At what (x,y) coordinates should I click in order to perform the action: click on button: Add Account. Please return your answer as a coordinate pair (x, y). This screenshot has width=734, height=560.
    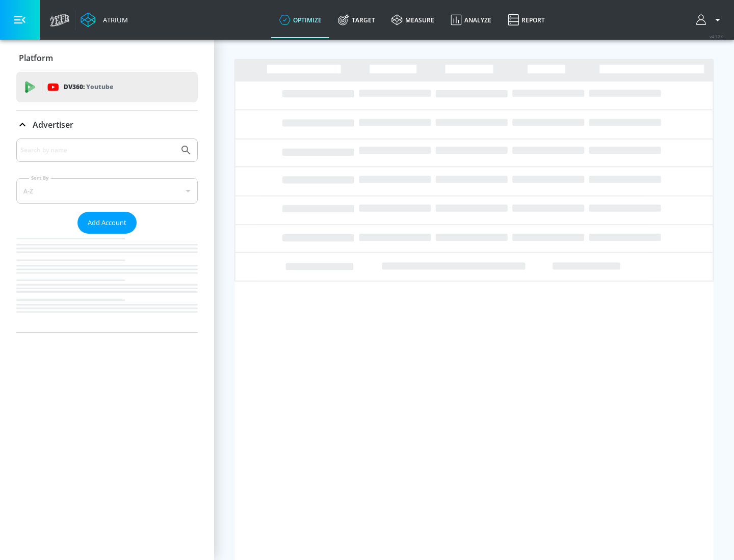
    Looking at the image, I should click on (107, 222).